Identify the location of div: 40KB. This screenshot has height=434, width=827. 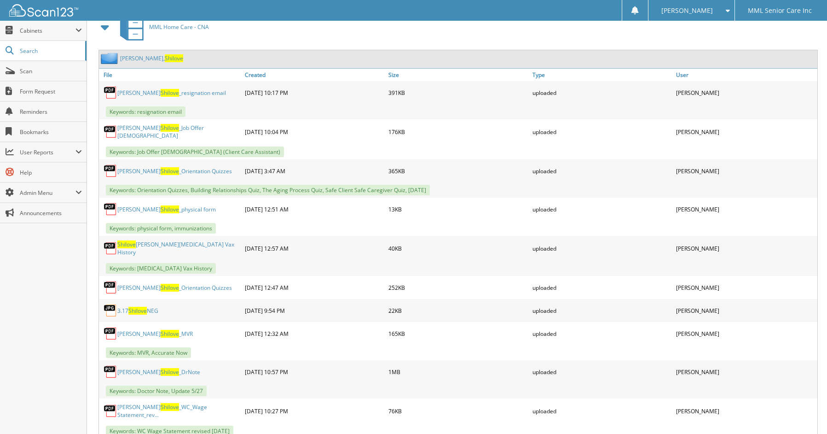
(458, 248).